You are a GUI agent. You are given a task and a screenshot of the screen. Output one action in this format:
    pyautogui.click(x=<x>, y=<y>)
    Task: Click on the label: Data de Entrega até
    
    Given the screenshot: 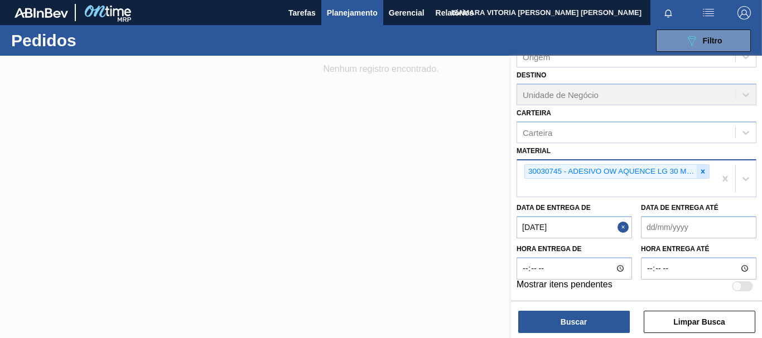 What is the action you would take?
    pyautogui.click(x=679, y=208)
    